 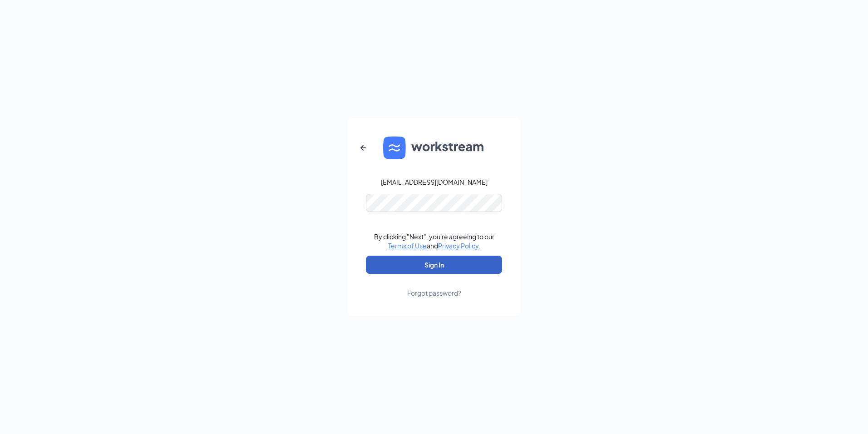 I want to click on img: WS logo and Workstream text, so click(x=434, y=147).